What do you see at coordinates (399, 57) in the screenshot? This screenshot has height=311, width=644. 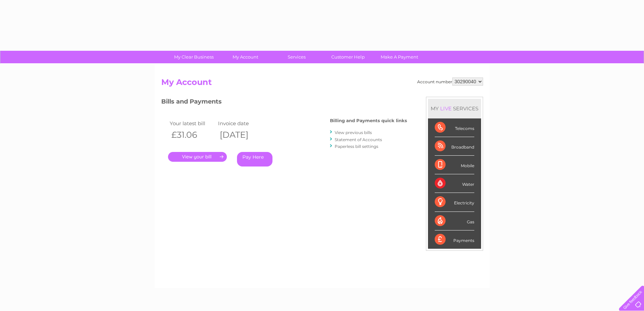 I see `a: Make A Payment` at bounding box center [399, 57].